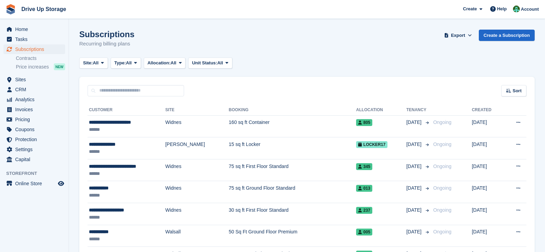  Describe the element at coordinates (36, 130) in the screenshot. I see `span: Coupons` at that location.